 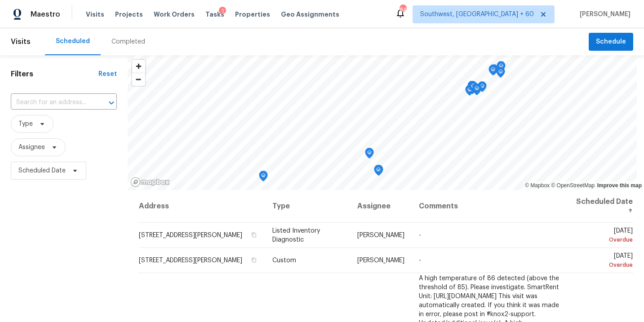 What do you see at coordinates (26, 124) in the screenshot?
I see `span: Type` at bounding box center [26, 124].